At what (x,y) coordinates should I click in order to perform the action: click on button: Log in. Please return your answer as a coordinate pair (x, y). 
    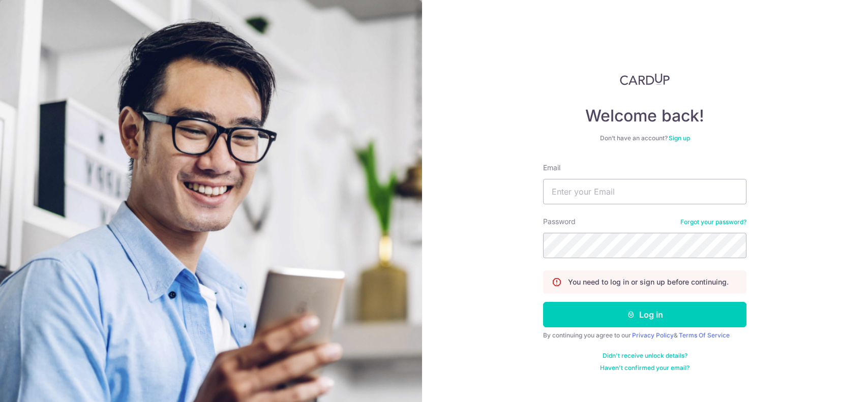
    Looking at the image, I should click on (645, 315).